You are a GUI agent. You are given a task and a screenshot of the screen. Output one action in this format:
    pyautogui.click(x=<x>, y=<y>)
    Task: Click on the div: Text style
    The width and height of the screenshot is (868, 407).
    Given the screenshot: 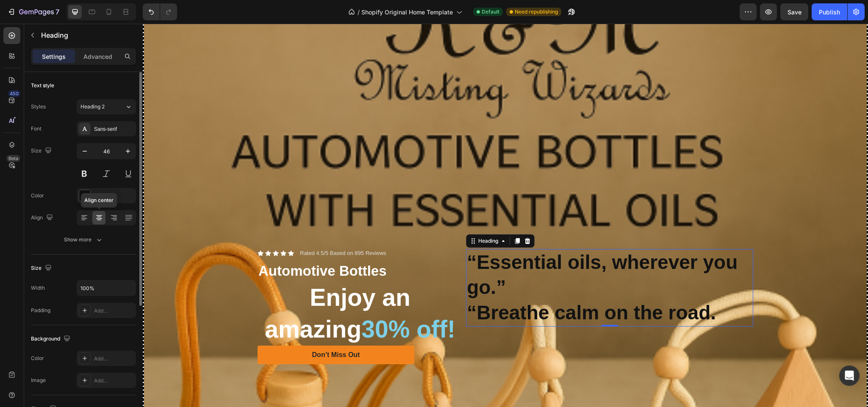 What is the action you would take?
    pyautogui.click(x=43, y=85)
    